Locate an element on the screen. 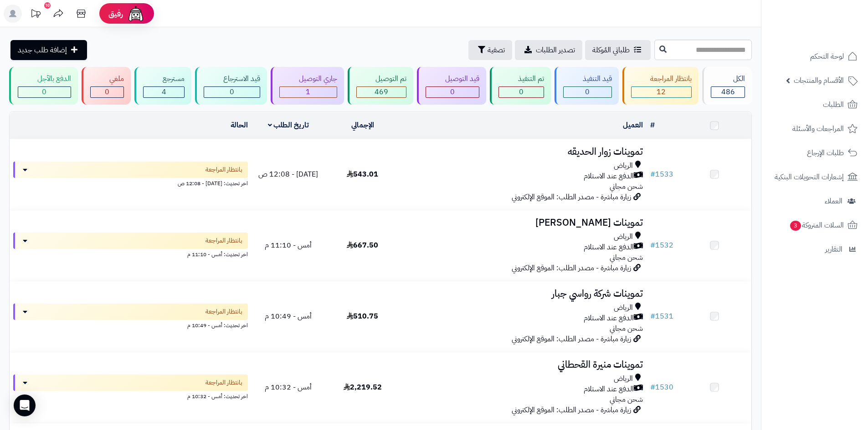  div: اخر تحديث: أمس - 10:49 م is located at coordinates (130, 324).